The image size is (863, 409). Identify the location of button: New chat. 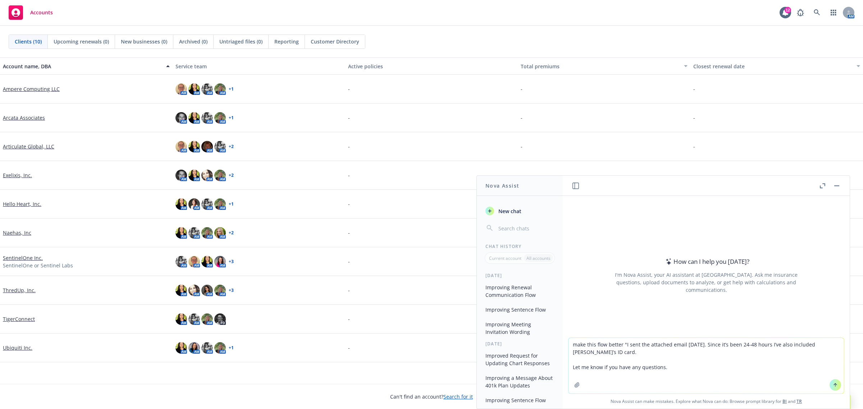
(520, 211).